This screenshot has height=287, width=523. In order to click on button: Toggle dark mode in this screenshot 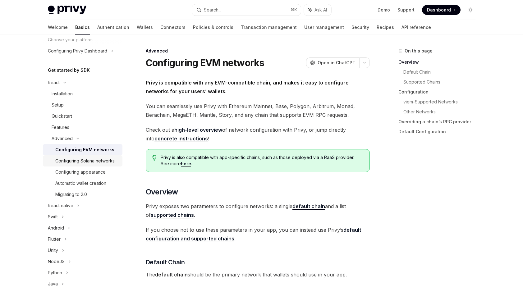, I will do `click(470, 10)`.